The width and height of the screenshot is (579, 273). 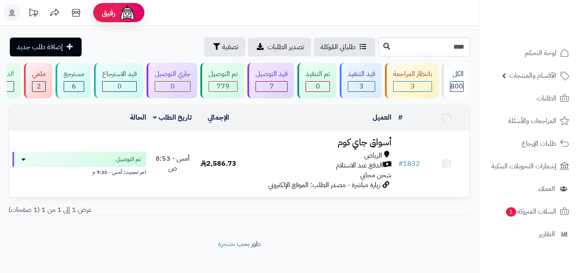 I want to click on div: 779, so click(x=223, y=86).